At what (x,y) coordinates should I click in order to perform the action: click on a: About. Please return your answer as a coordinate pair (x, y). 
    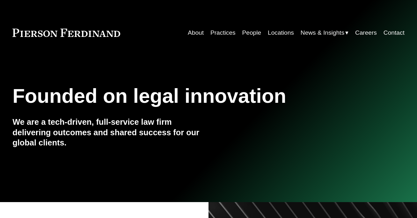
    Looking at the image, I should click on (196, 33).